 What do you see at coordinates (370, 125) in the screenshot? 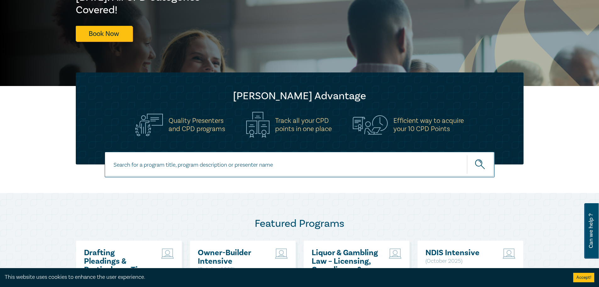
I see `img: Efficient way to acquire<br>your 10 CPD Points` at bounding box center [370, 125].